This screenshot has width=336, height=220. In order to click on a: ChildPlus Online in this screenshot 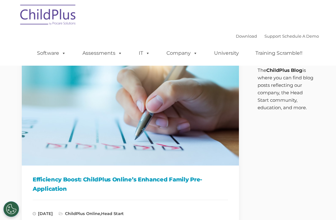, I will do `click(82, 213)`.